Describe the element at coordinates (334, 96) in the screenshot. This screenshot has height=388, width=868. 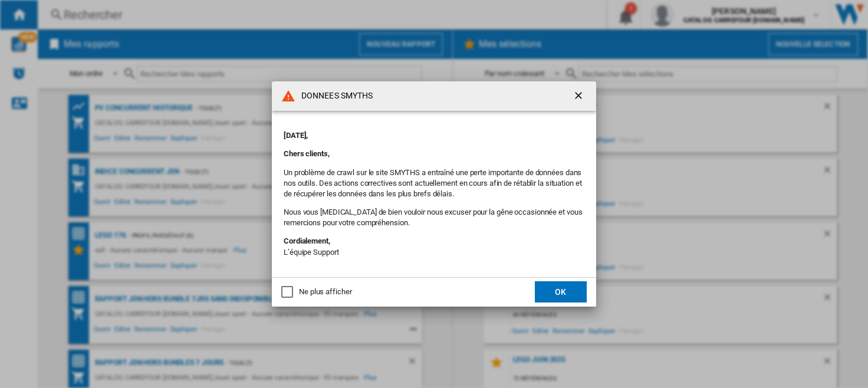
I see `h4: DONNEES SMYTHS` at that location.